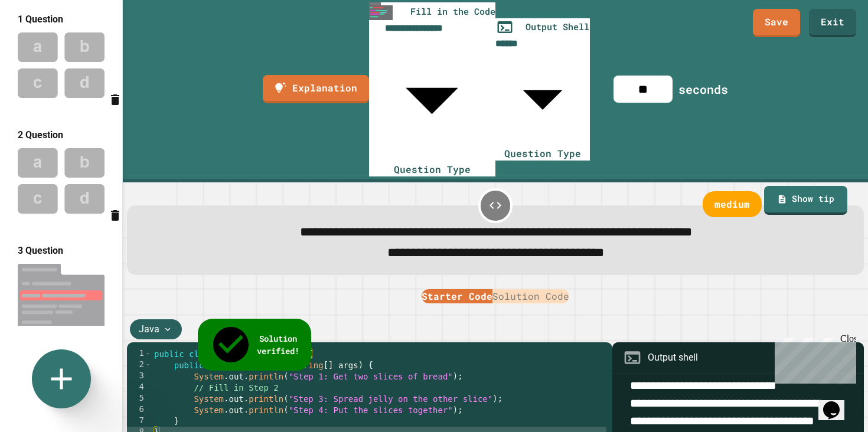 The width and height of the screenshot is (868, 432). I want to click on span: Fill in the Code, so click(453, 11).